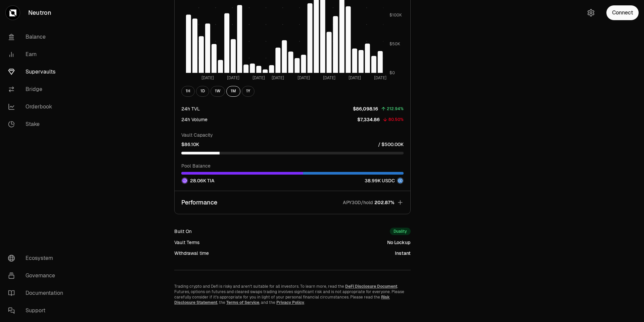 Image resolution: width=644 pixels, height=322 pixels. What do you see at coordinates (400, 180) in the screenshot?
I see `img: USDC Logo` at bounding box center [400, 180].